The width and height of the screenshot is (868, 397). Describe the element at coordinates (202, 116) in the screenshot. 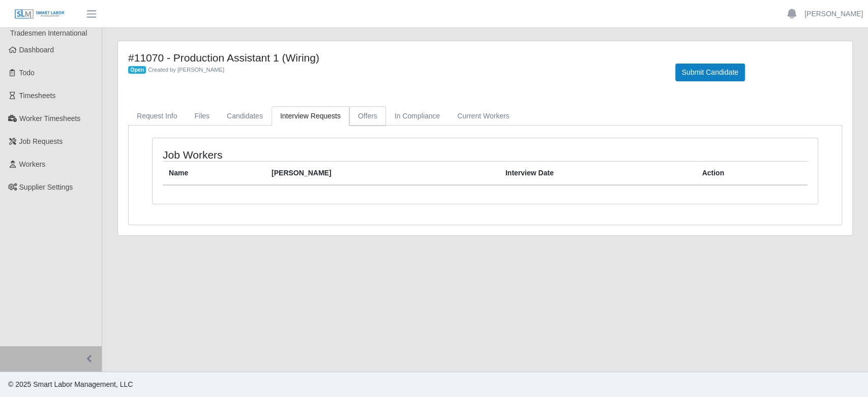

I see `a: Files` at that location.